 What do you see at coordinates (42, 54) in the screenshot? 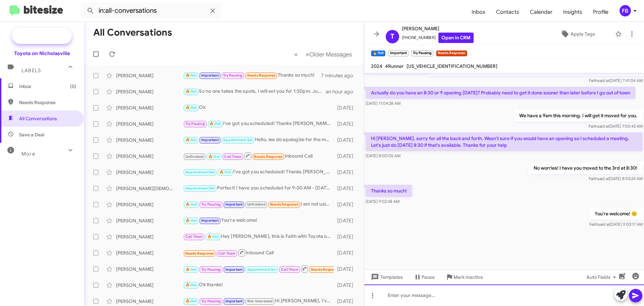
I see `div: Toyota on Nicholasville` at bounding box center [42, 54].